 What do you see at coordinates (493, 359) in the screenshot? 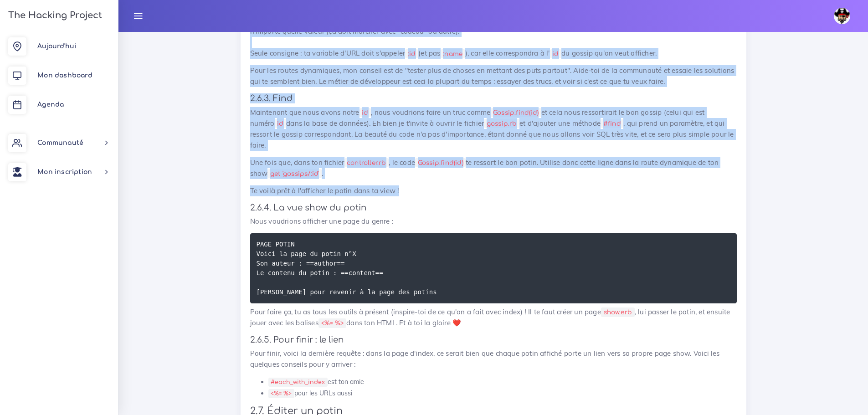
I see `p: Pour finir, voici la dernière requête : dans la page d'index, ce serait bien que chaque potin aff...` at bounding box center [493, 359].